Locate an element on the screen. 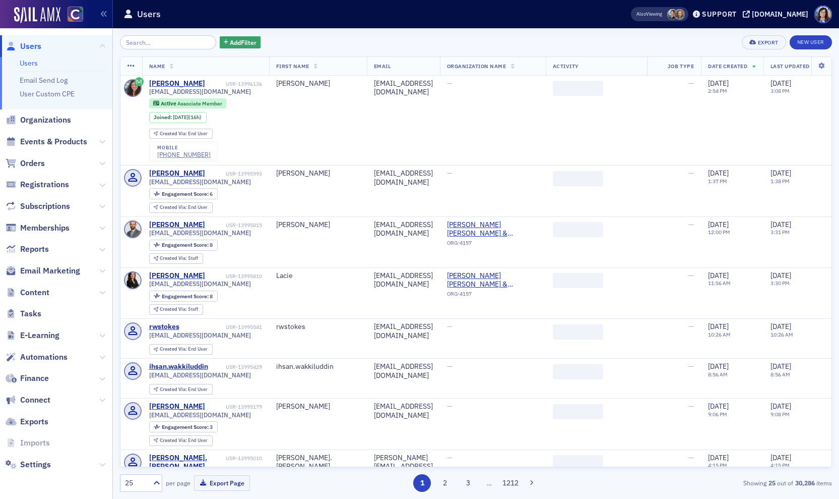 This screenshot has height=499, width=839. img: SailAMX is located at coordinates (37, 15).